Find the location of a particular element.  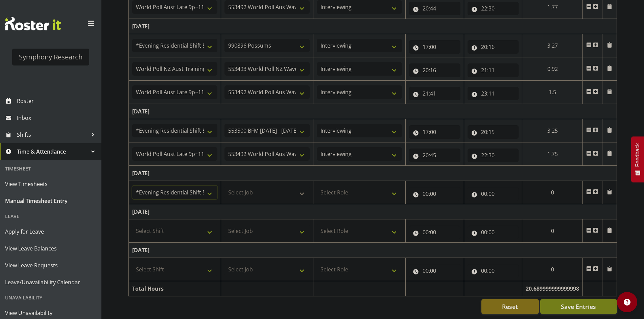

div: Symphony Research is located at coordinates (51, 57).